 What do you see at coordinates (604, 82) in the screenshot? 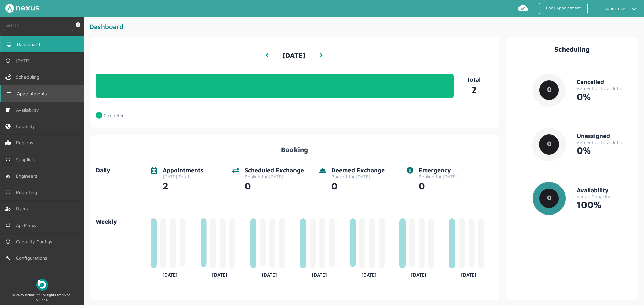
I see `div: Cancelled` at bounding box center [604, 82].